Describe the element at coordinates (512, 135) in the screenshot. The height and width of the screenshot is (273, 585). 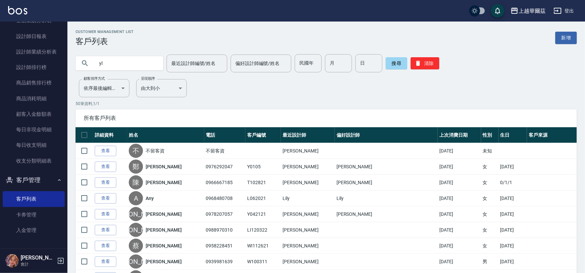
I see `th: 生日` at that location.